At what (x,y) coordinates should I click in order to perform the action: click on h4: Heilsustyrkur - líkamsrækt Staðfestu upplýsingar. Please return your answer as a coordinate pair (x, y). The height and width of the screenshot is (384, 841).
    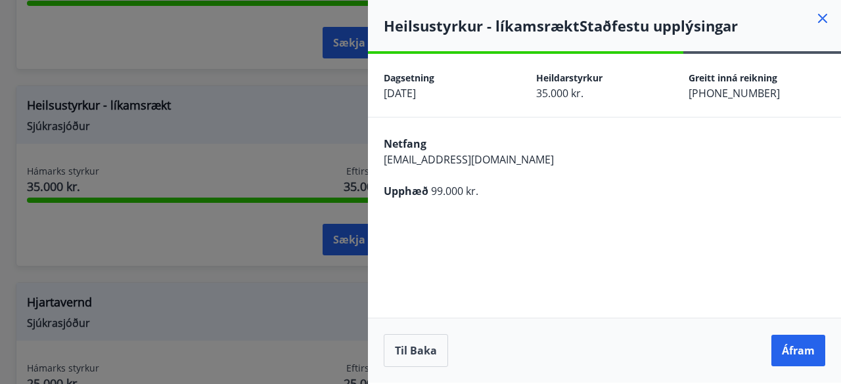
    Looking at the image, I should click on (612, 26).